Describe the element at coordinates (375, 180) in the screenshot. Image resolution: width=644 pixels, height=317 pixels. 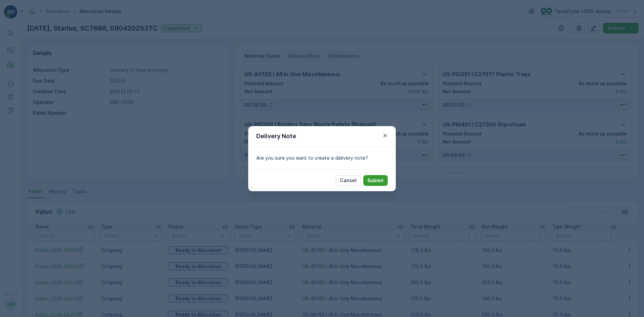
I see `button: Submit` at that location.